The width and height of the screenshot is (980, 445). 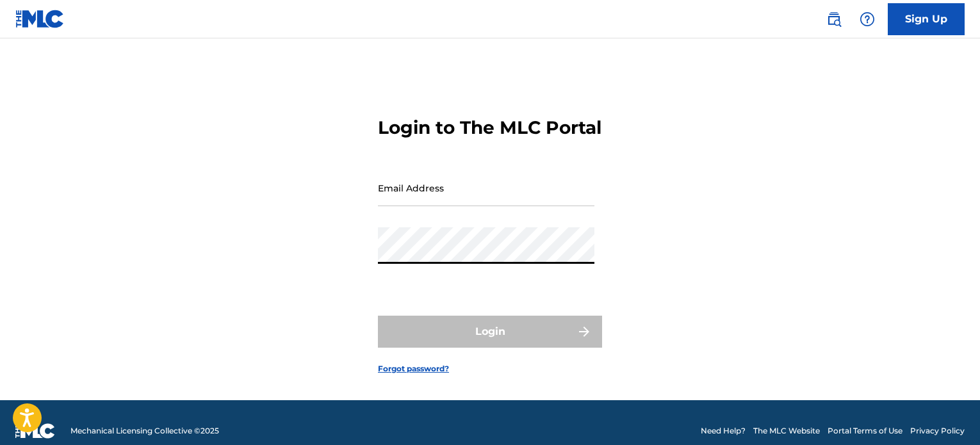 What do you see at coordinates (35, 431) in the screenshot?
I see `img: logo` at bounding box center [35, 431].